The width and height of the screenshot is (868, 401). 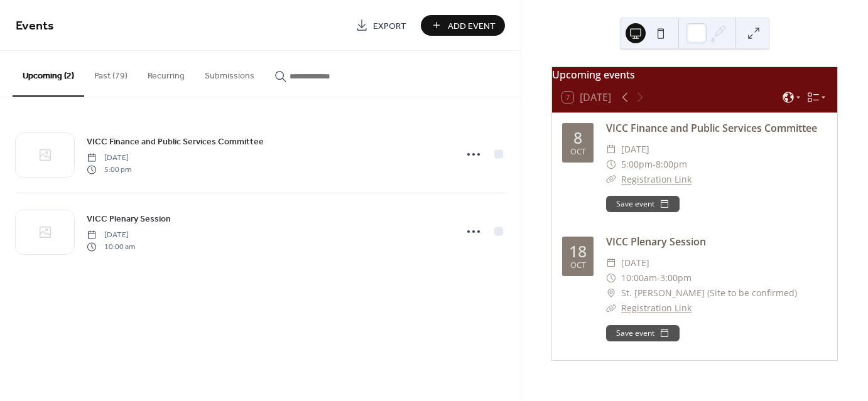 What do you see at coordinates (111, 246) in the screenshot?
I see `span: 10:00 am` at bounding box center [111, 246].